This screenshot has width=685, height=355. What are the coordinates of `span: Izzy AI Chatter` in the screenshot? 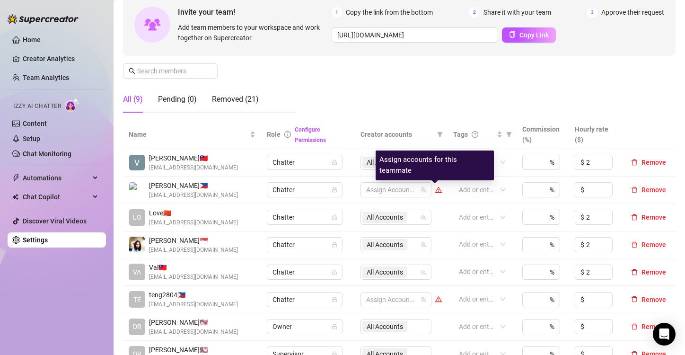 It's located at (37, 106).